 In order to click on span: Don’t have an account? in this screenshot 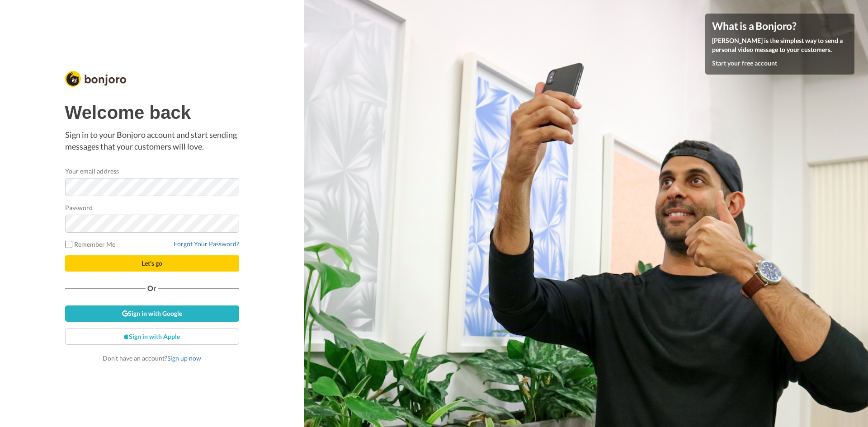, I will do `click(152, 358)`.